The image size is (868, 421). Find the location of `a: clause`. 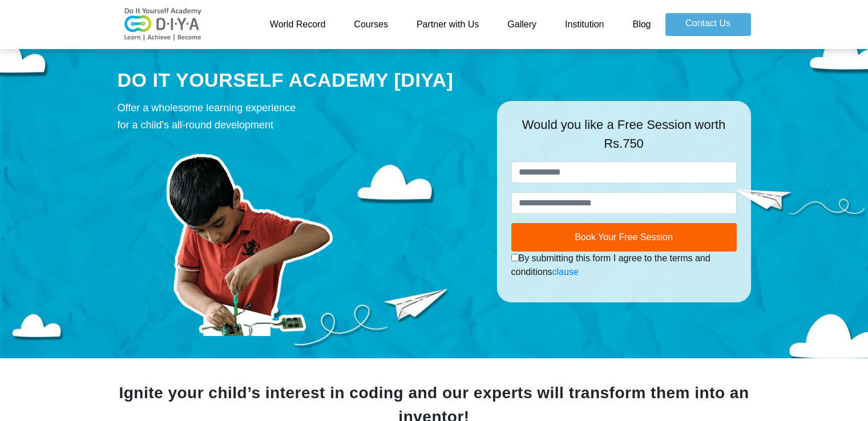

a: clause is located at coordinates (566, 272).